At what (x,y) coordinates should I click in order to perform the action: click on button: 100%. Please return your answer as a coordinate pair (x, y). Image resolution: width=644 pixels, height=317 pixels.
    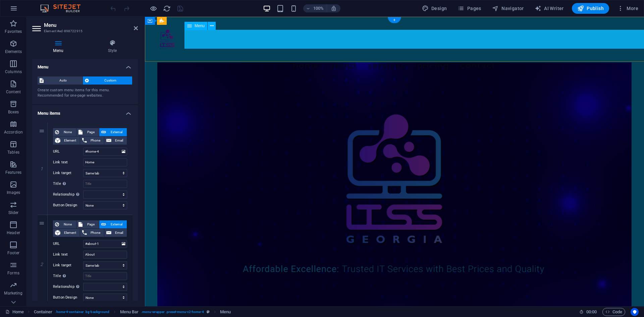
    Looking at the image, I should click on (315, 8).